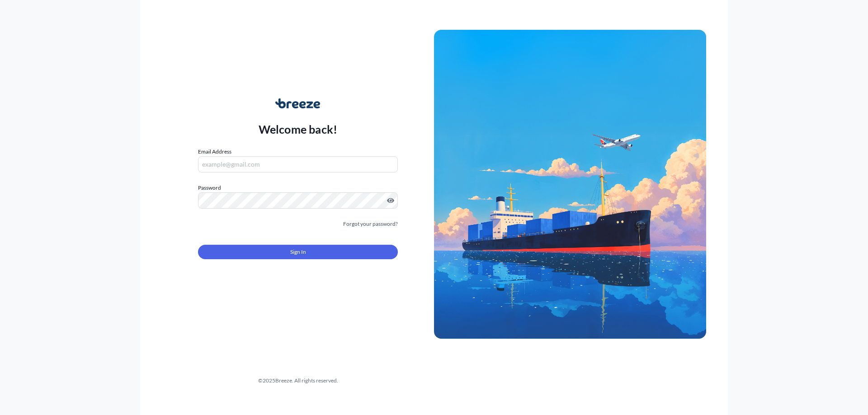 The height and width of the screenshot is (415, 868). I want to click on input: example@gmail.com, so click(298, 165).